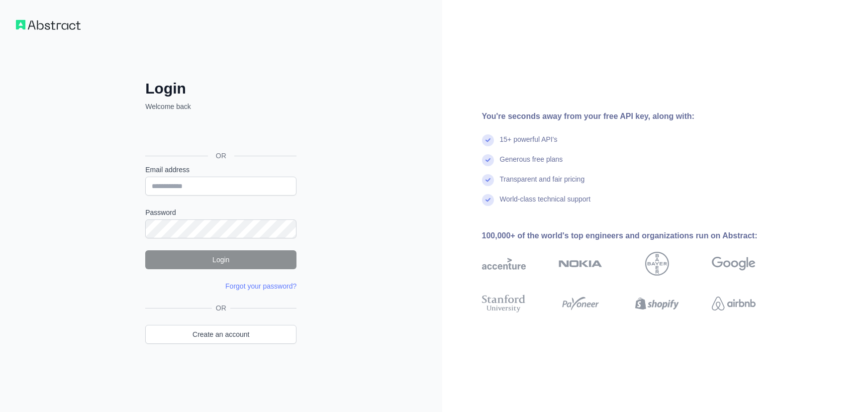 The width and height of the screenshot is (868, 412). I want to click on a: Create an account, so click(221, 334).